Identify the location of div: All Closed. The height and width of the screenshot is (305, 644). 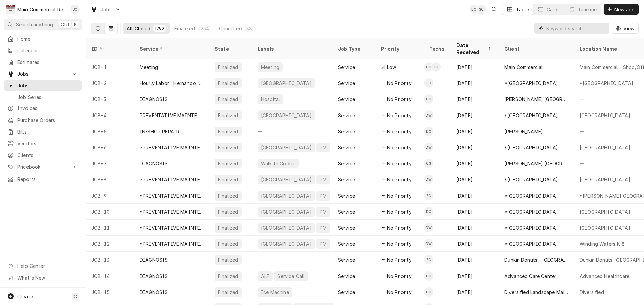
(139, 29).